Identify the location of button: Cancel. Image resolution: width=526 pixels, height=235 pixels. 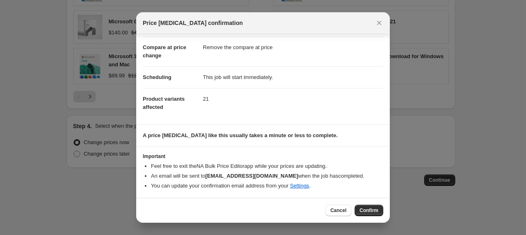
(338, 210).